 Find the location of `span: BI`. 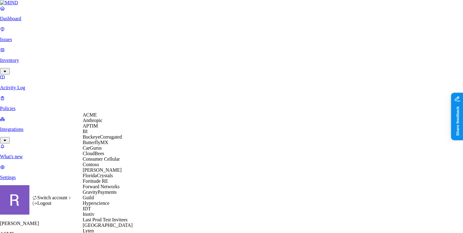

span: BI is located at coordinates (85, 131).